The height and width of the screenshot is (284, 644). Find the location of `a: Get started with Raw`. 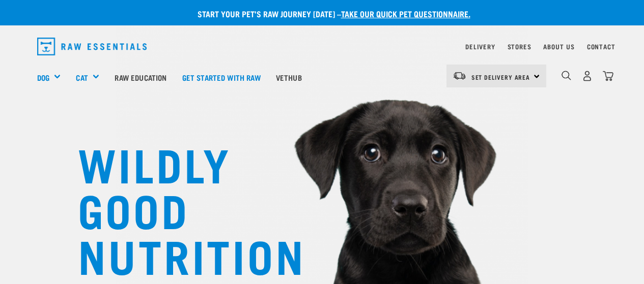

a: Get started with Raw is located at coordinates (221, 77).